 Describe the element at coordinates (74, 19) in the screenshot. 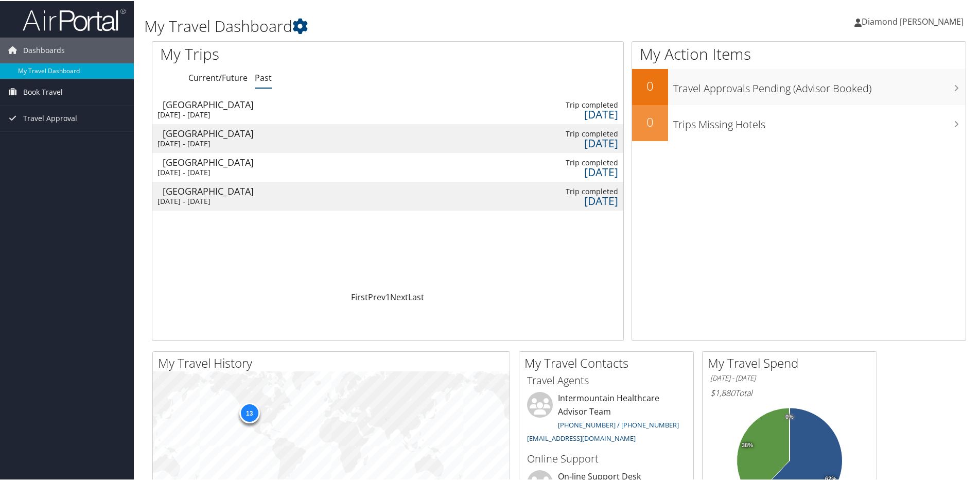

I see `img: airportal-logo.png` at that location.